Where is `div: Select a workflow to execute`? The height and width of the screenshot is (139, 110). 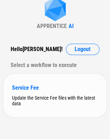 div: Select a workflow to execute is located at coordinates (55, 65).